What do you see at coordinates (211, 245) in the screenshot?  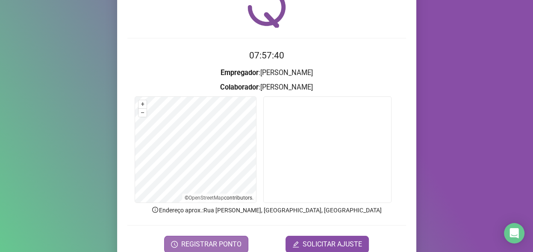 I see `span: REGISTRAR PONTO` at bounding box center [211, 245].